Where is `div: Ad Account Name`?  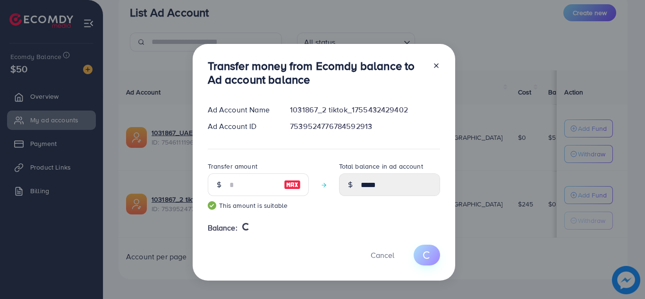 div: Ad Account Name is located at coordinates (241, 109).